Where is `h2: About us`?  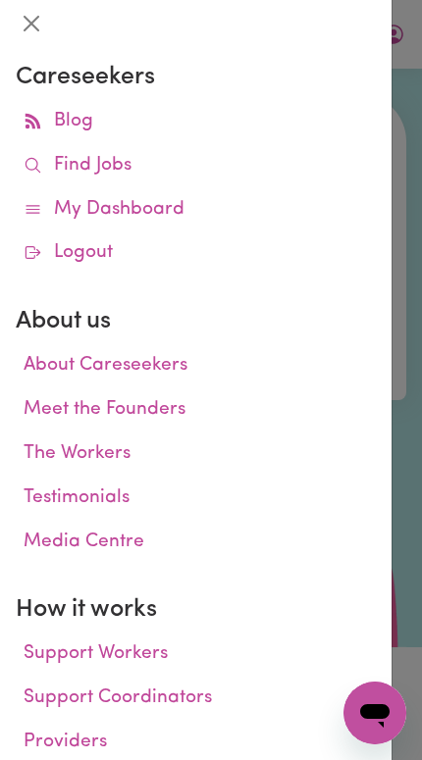
h2: About us is located at coordinates (195, 322).